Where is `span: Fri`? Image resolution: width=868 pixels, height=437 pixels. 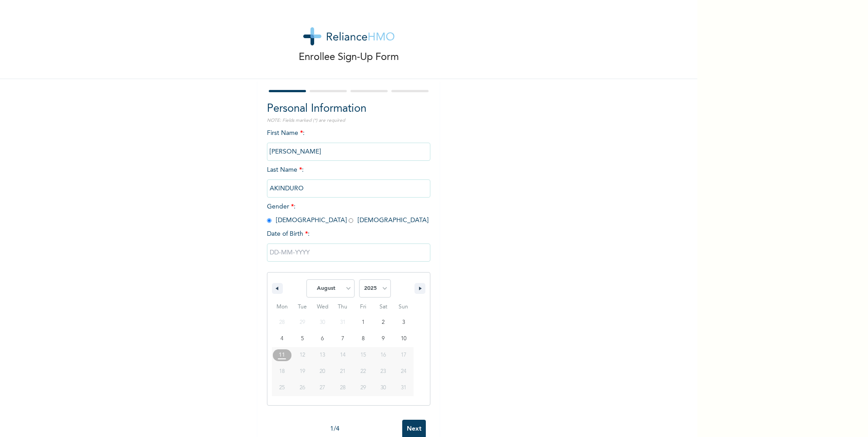 span: Fri is located at coordinates (363, 307).